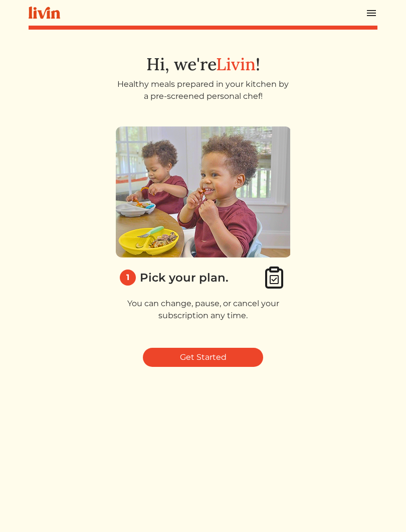  What do you see at coordinates (128, 278) in the screenshot?
I see `div: 1` at bounding box center [128, 278].